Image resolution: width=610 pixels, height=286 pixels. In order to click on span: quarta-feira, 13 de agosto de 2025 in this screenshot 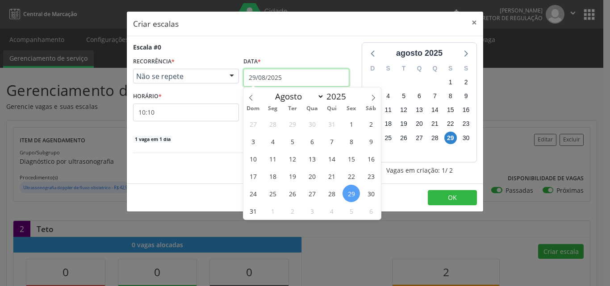, I will do `click(419, 110)`.